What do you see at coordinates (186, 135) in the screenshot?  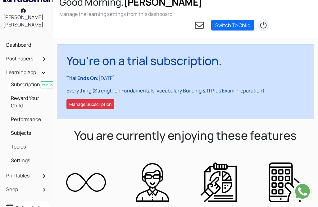 I see `h1: You are currently enjoying these features` at bounding box center [186, 135].